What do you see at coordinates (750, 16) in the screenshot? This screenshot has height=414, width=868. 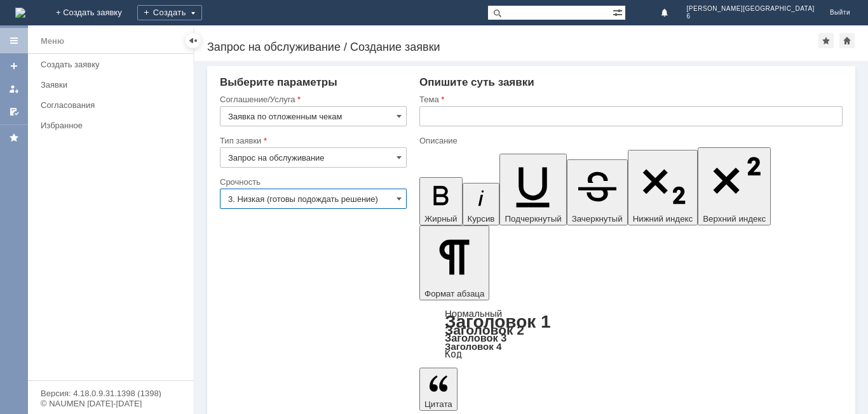 I see `span: 6` at bounding box center [750, 16].